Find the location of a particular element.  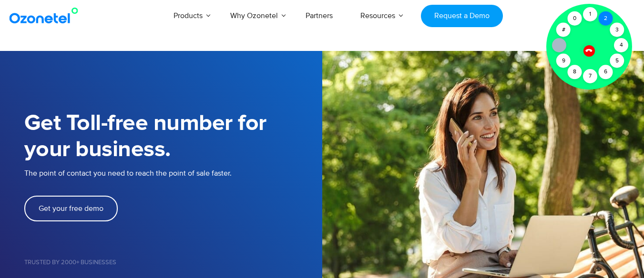

div: 1 is located at coordinates (590, 14).